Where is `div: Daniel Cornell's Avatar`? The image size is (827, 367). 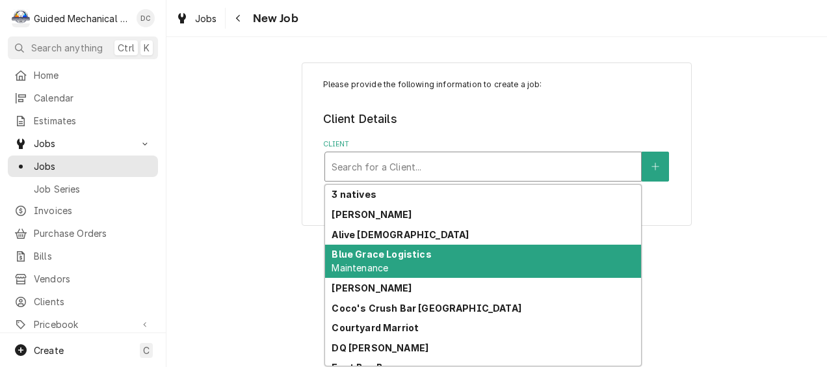
div: Daniel Cornell's Avatar is located at coordinates (146, 18).